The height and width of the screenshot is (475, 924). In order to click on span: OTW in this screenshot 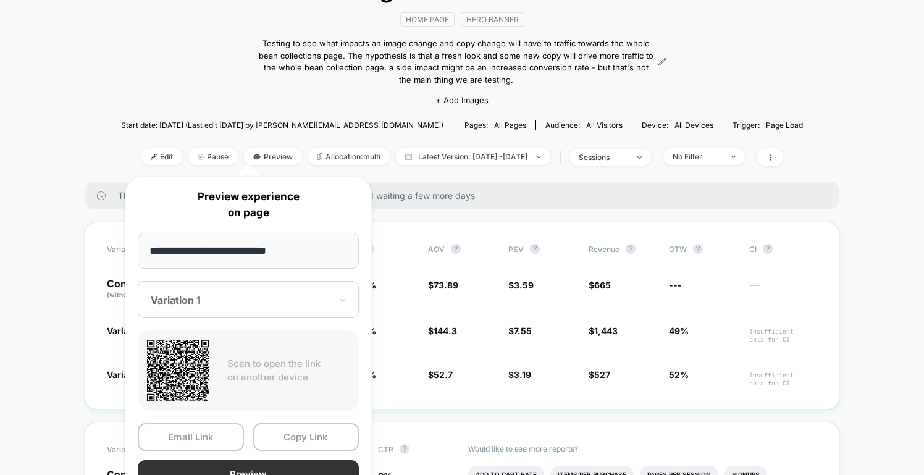, I will do `click(703, 249)`.